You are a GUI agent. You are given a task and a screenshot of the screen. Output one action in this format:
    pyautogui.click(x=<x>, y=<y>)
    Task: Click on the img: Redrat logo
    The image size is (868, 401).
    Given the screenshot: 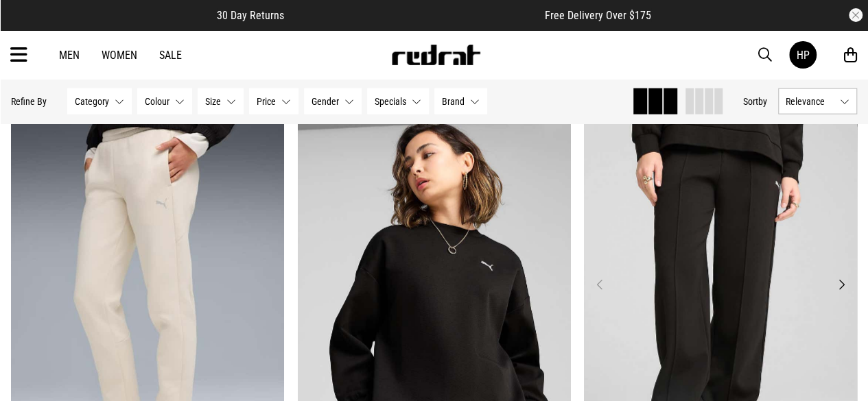 What is the action you would take?
    pyautogui.click(x=435, y=54)
    